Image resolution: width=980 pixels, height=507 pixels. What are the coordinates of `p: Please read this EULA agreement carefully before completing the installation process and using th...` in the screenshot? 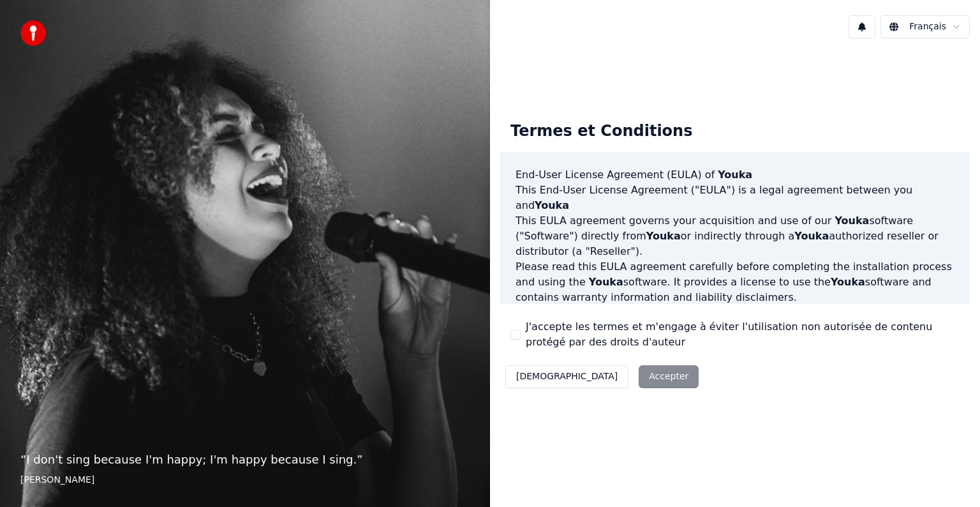 It's located at (736, 282).